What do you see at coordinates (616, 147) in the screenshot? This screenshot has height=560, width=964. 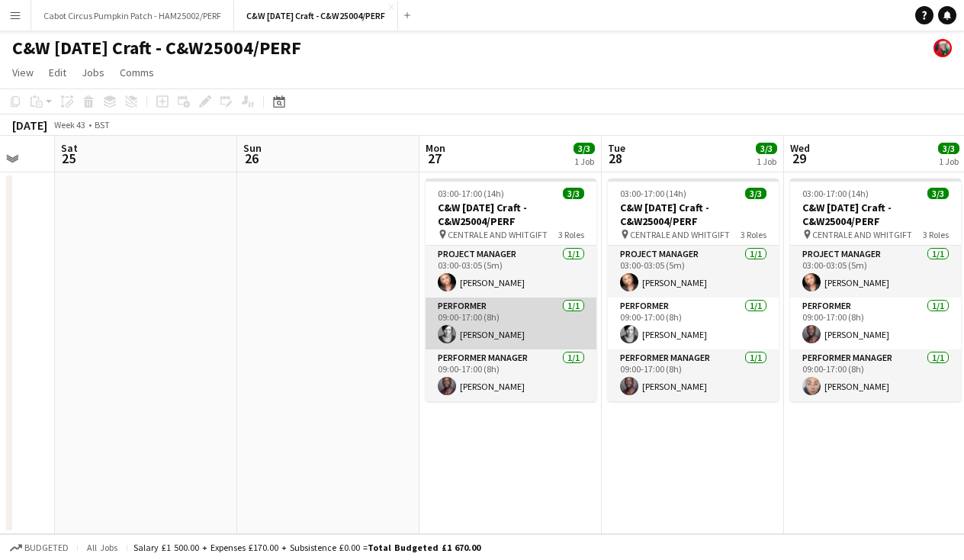 I see `span: Tue` at bounding box center [616, 147].